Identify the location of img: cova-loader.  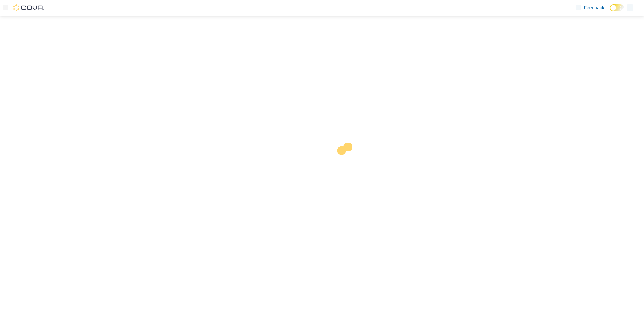
(347, 162).